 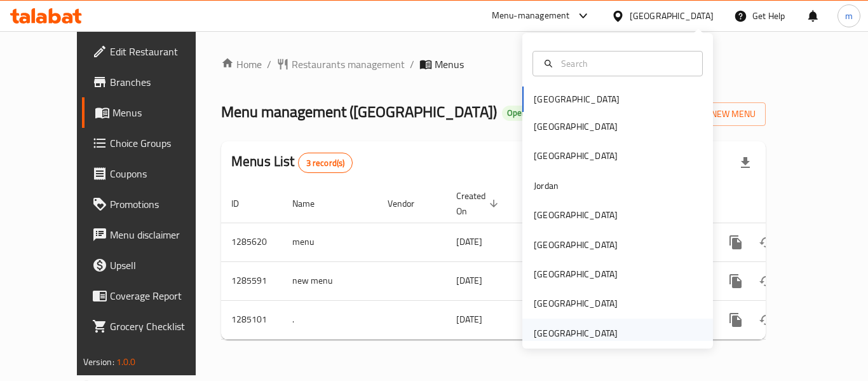 What do you see at coordinates (251, 319) in the screenshot?
I see `td: 1285101` at bounding box center [251, 319].